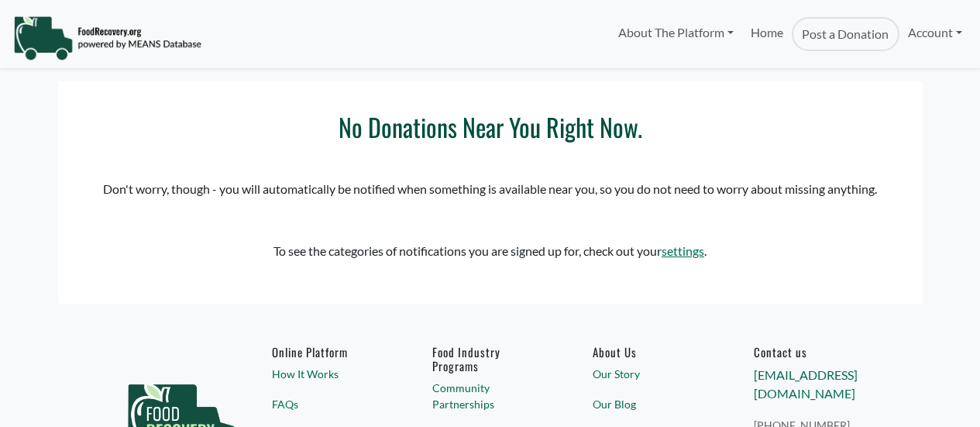 The height and width of the screenshot is (427, 980). I want to click on a: Post a Donation, so click(846, 34).